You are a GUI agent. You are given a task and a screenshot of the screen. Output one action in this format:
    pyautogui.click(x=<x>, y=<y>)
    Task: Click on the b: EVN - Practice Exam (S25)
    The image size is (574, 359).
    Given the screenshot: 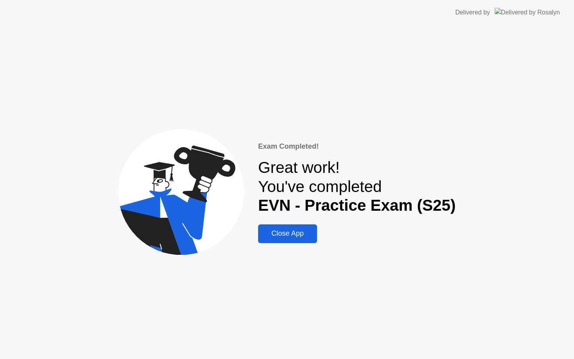 What is the action you would take?
    pyautogui.click(x=357, y=205)
    